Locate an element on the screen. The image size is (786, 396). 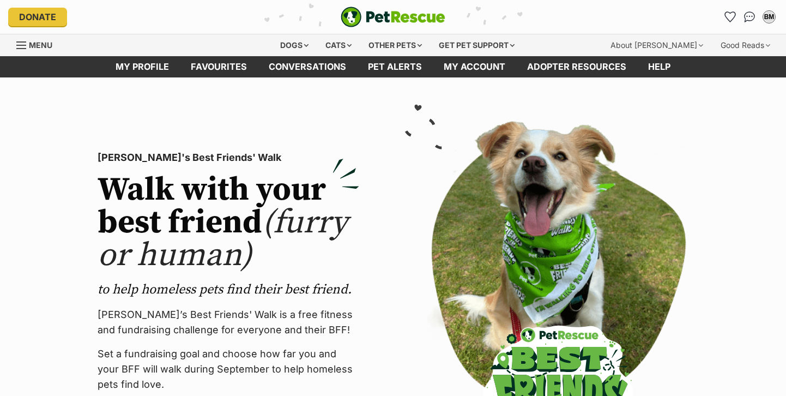
h2: Walk with your best friend is located at coordinates (228, 223).